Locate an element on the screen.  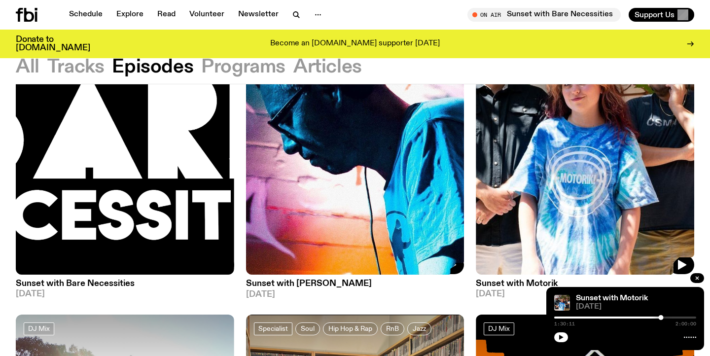
span: RnB is located at coordinates (392, 328).